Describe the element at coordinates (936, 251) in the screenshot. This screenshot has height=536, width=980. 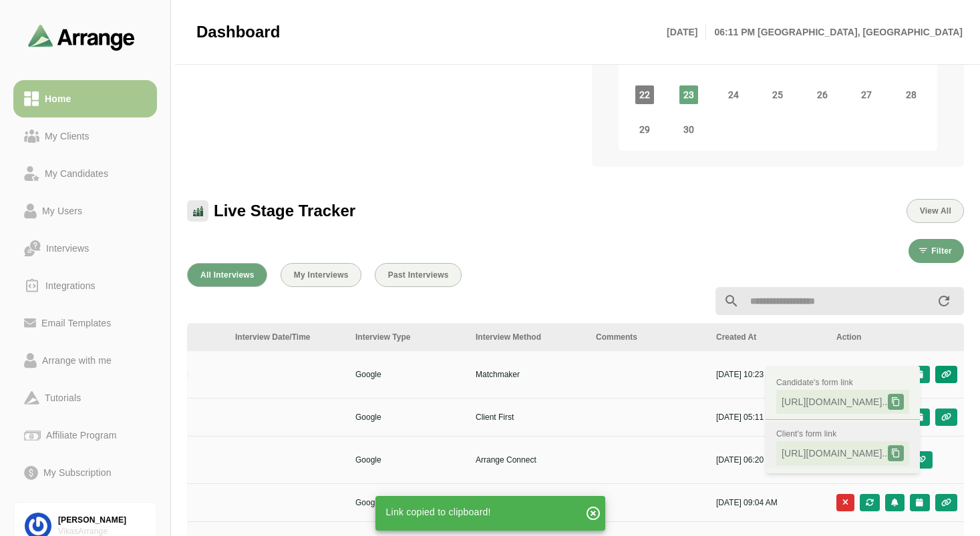
I see `button: Filter` at that location.